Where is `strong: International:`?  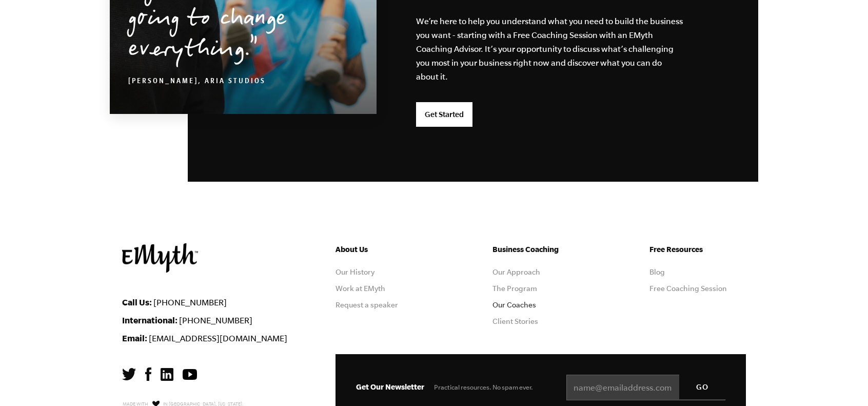
strong: International: is located at coordinates (150, 320).